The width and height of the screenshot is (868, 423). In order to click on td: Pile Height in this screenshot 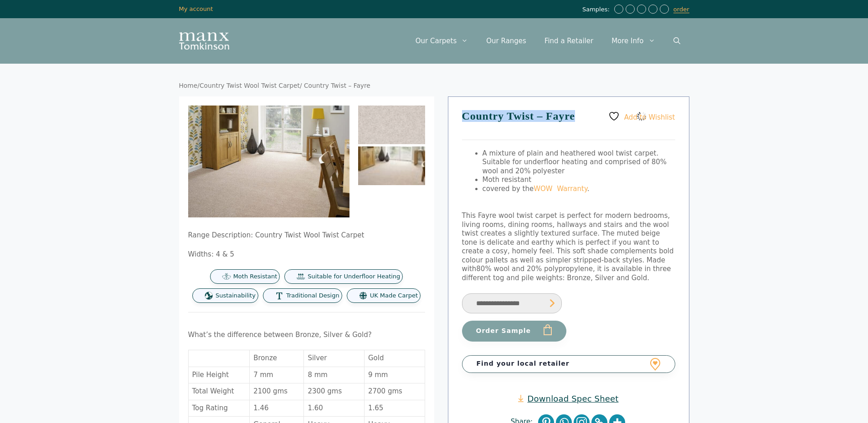, I will do `click(219, 376)`.